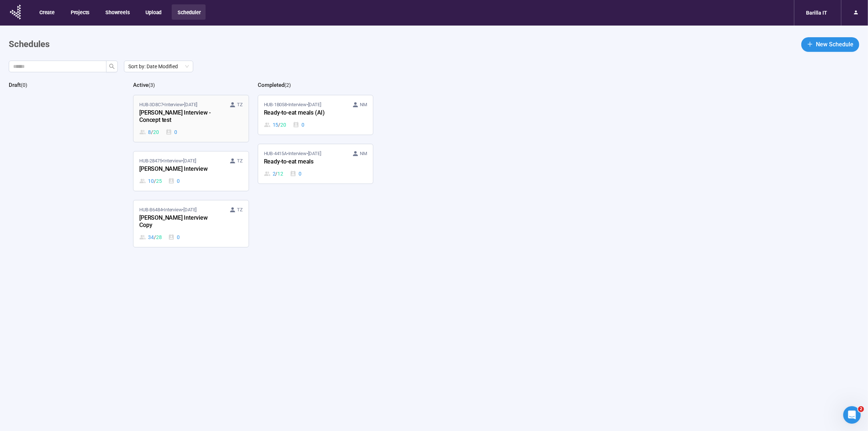  What do you see at coordinates (829, 44) in the screenshot?
I see `button: plusNew Schedule` at bounding box center [829, 44].